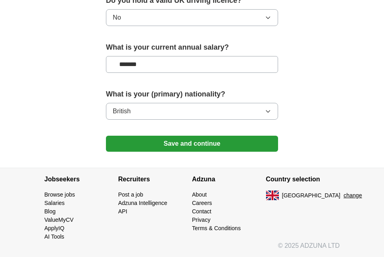  Describe the element at coordinates (143, 203) in the screenshot. I see `a: Adzuna Intelligence` at that location.